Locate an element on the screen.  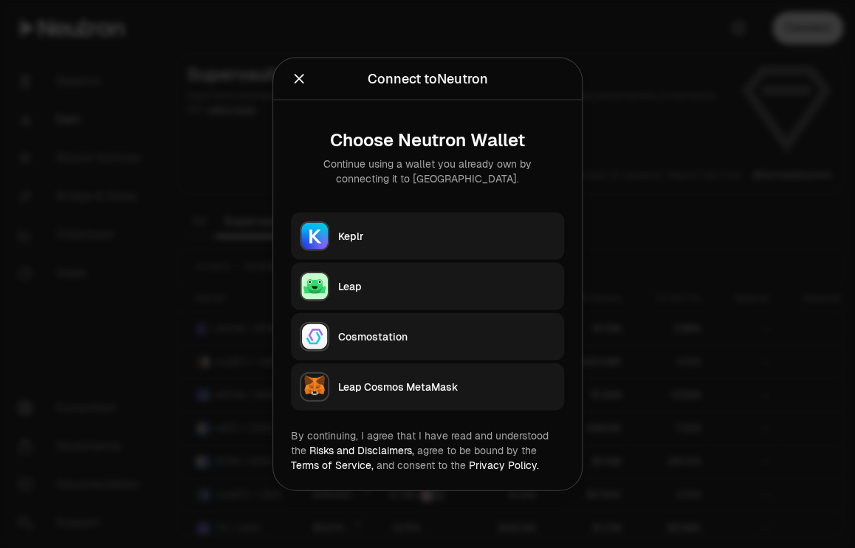
a: Privacy Policy. is located at coordinates (503, 465).